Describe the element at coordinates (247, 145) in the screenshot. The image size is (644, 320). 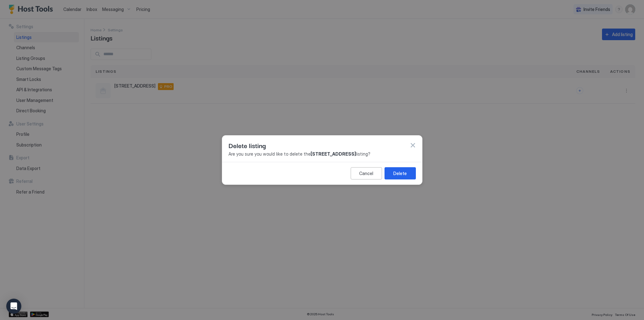
I see `span: Delete listing` at that location.